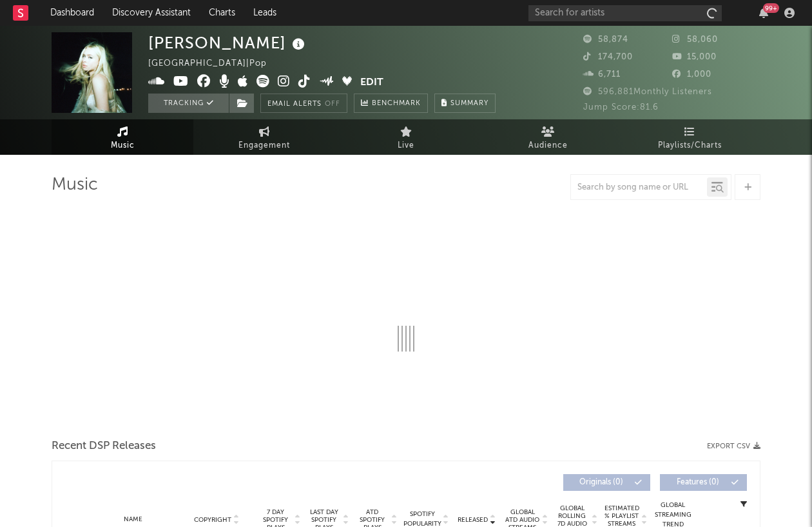  What do you see at coordinates (695, 40) in the screenshot?
I see `span: 58,060` at bounding box center [695, 40].